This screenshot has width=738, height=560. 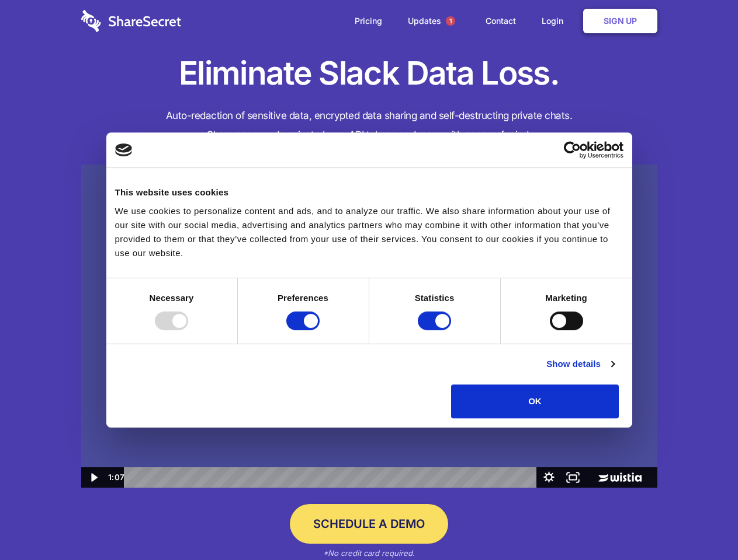 What do you see at coordinates (501, 21) in the screenshot?
I see `a: Contact` at bounding box center [501, 21].